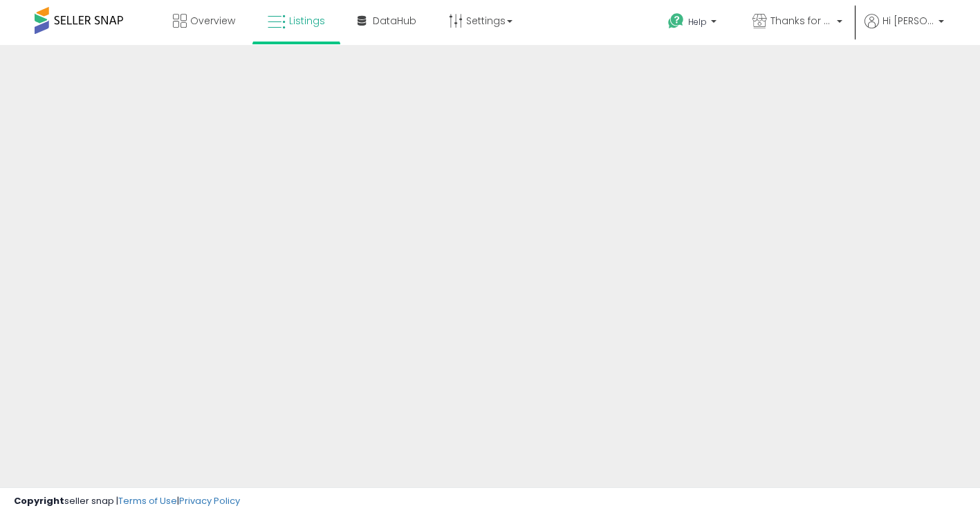 This screenshot has height=515, width=980. I want to click on span: Listings, so click(307, 21).